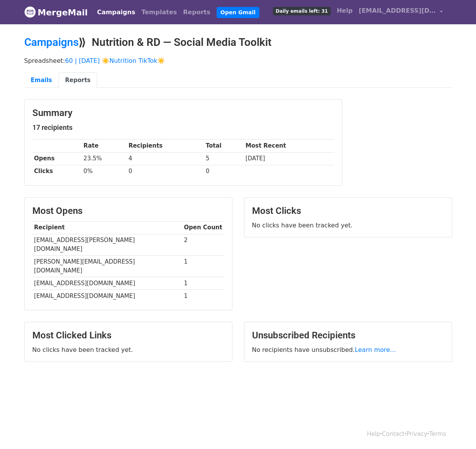 Image resolution: width=476 pixels, height=449 pixels. What do you see at coordinates (224, 146) in the screenshot?
I see `th: Total` at bounding box center [224, 146].